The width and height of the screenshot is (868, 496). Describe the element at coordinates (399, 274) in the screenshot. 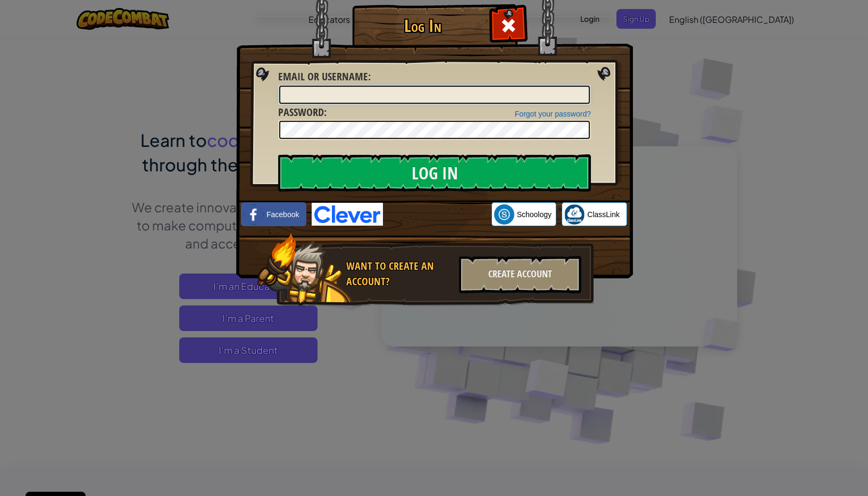

I see `div: Want to create an account?` at that location.